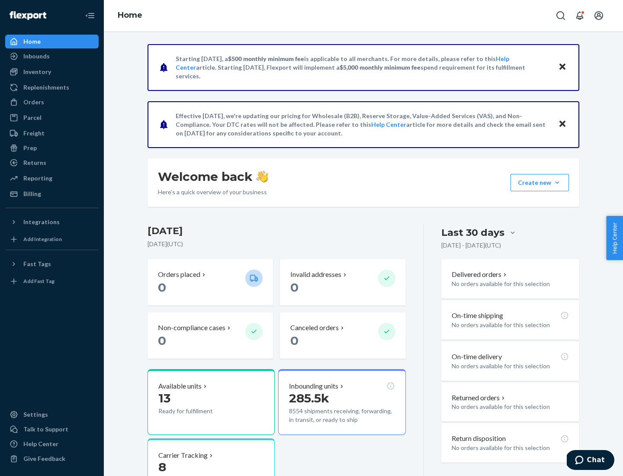  I want to click on a: Parcel, so click(52, 118).